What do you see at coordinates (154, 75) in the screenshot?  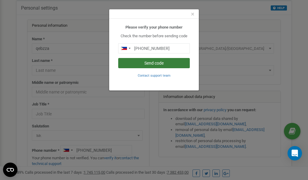 I see `a: Contact support team` at bounding box center [154, 75].